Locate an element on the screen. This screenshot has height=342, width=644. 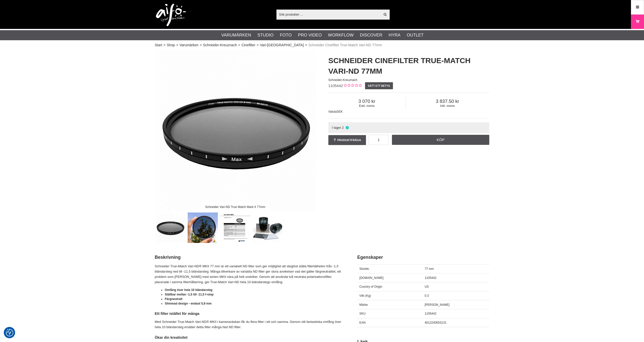
a: Studio is located at coordinates (265, 35).